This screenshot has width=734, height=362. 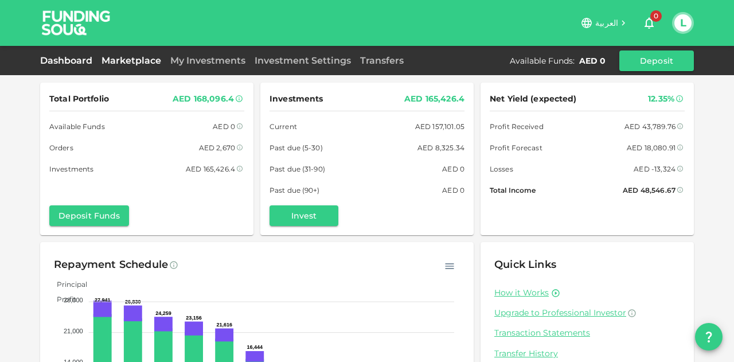 What do you see at coordinates (501, 169) in the screenshot?
I see `span: Losses` at bounding box center [501, 169].